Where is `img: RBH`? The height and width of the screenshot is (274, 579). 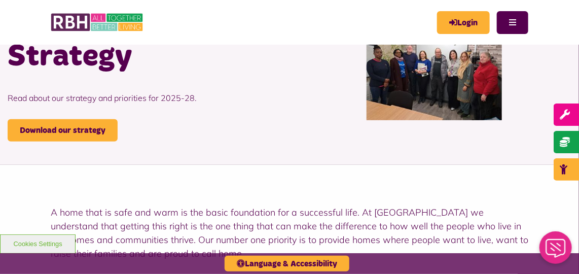
img: RBH is located at coordinates (97, 22).